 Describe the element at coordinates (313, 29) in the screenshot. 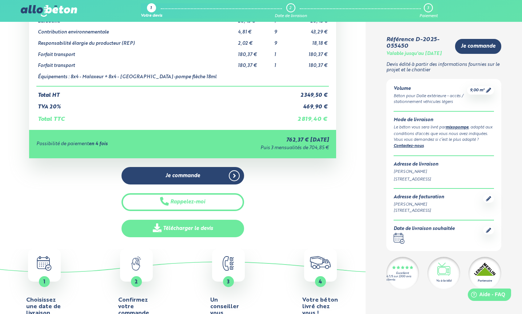

I see `td: 43,29 €` at that location.